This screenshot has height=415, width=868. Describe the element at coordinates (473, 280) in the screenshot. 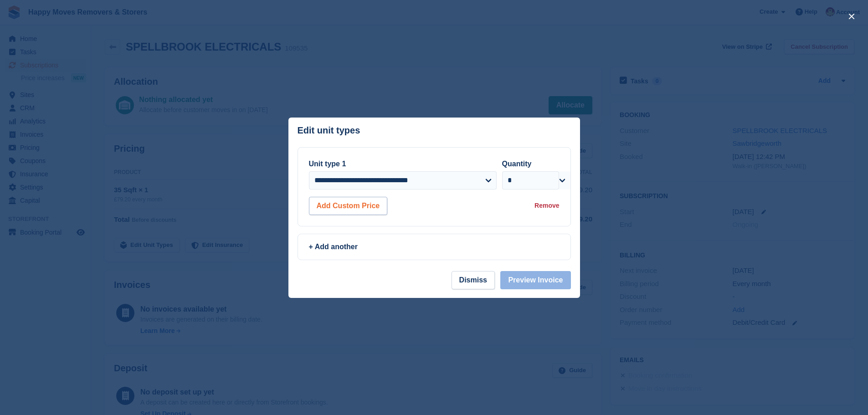

I see `button: Dismiss` at that location.